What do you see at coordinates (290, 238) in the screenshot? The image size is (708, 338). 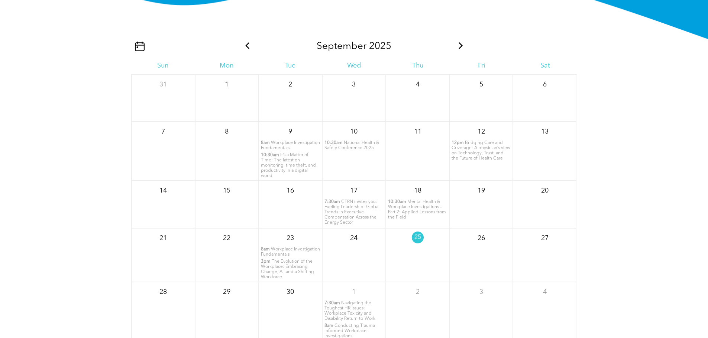 I see `p: 23` at bounding box center [290, 238].